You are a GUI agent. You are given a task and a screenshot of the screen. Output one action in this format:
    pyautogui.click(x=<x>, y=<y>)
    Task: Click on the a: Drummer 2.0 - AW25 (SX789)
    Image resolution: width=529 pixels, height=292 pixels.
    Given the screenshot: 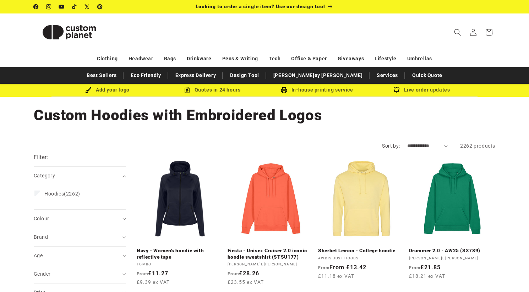 What is the action you would take?
    pyautogui.click(x=452, y=251)
    